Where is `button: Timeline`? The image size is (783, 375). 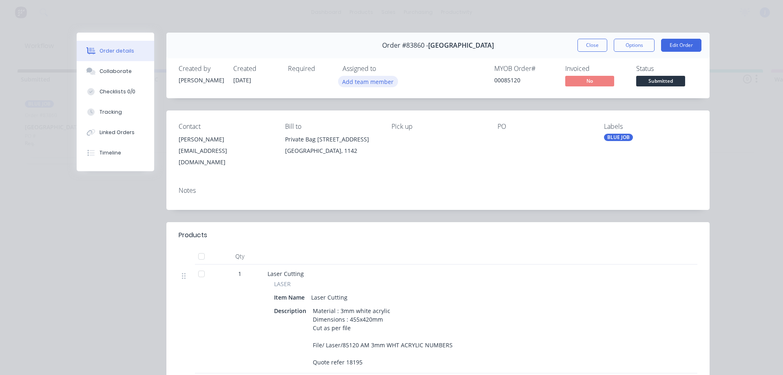 button: Timeline is located at coordinates (115, 153).